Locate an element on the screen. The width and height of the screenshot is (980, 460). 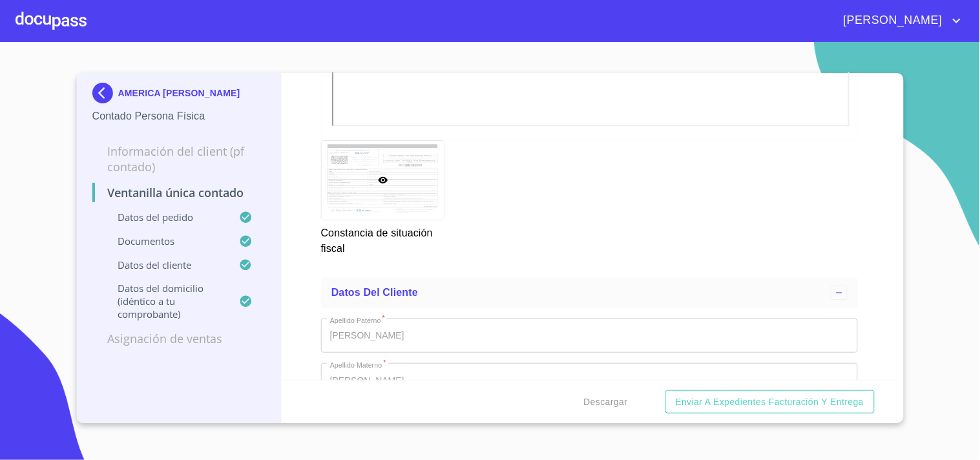
p: Información del Client (PF contado) is located at coordinates (179, 159).